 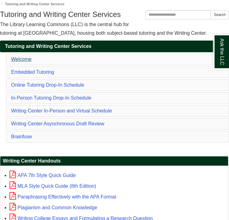 I want to click on a: Welcome, so click(x=21, y=59).